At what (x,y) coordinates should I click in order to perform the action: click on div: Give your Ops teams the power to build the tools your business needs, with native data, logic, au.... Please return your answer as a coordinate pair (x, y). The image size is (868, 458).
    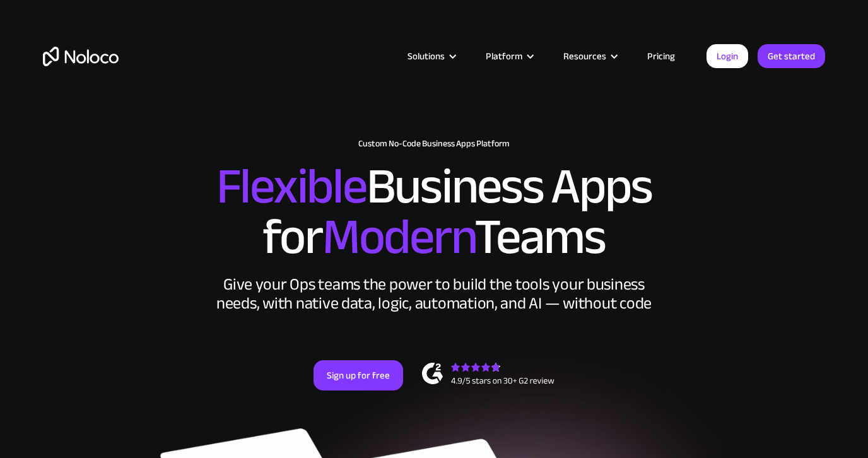
    Looking at the image, I should click on (434, 294).